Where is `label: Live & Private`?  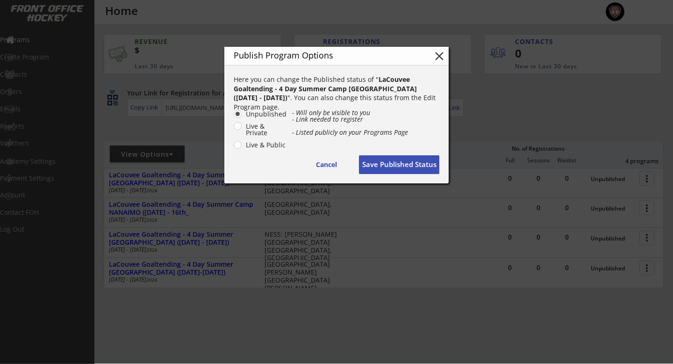
label: Live & Private is located at coordinates (265, 130).